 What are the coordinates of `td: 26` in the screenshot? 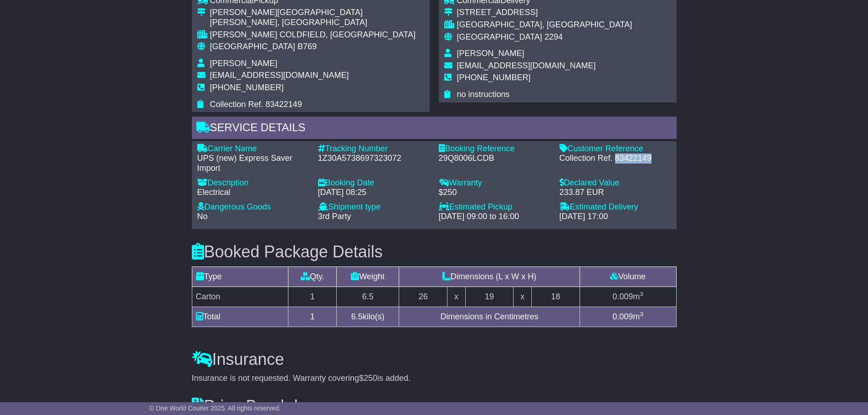 It's located at (423, 297).